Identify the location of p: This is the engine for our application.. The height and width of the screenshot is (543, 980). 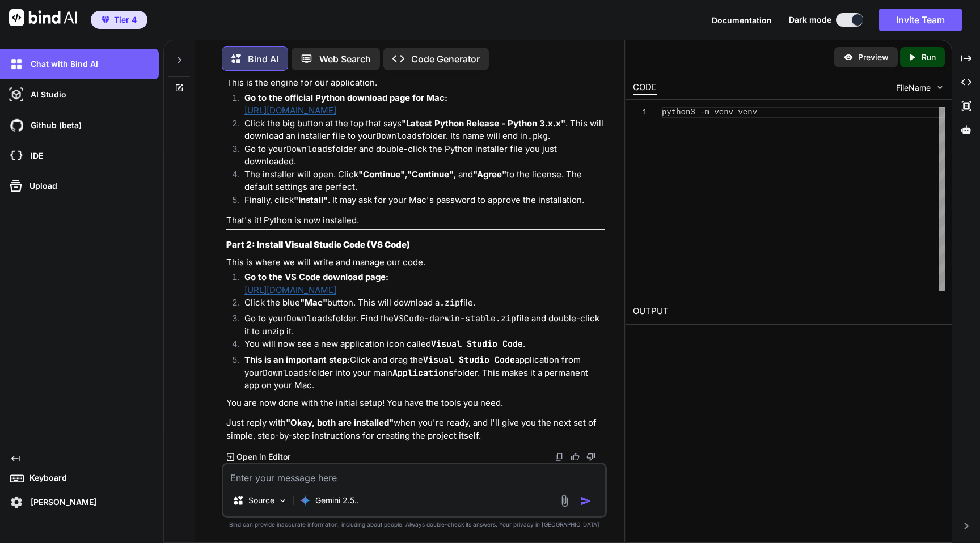
(415, 83).